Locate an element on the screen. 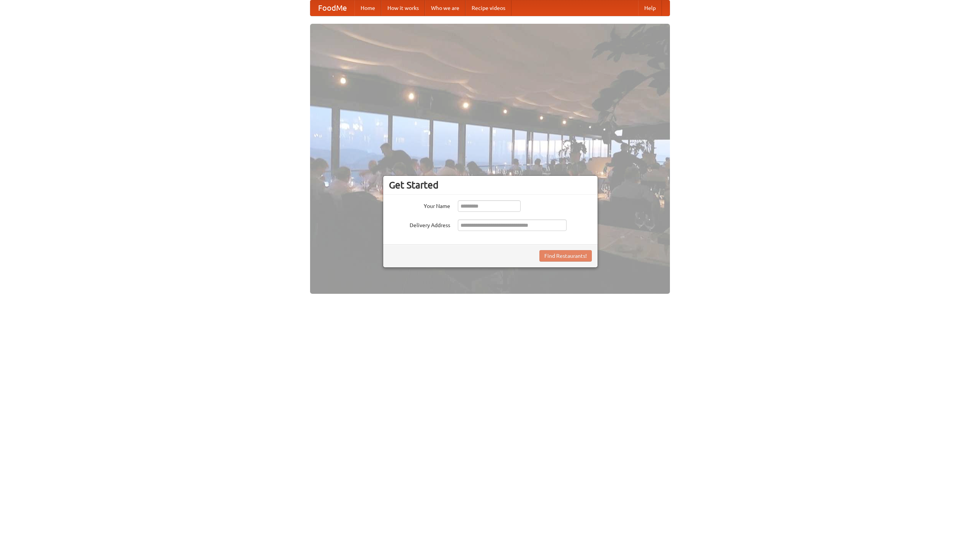  a: How it works is located at coordinates (403, 8).